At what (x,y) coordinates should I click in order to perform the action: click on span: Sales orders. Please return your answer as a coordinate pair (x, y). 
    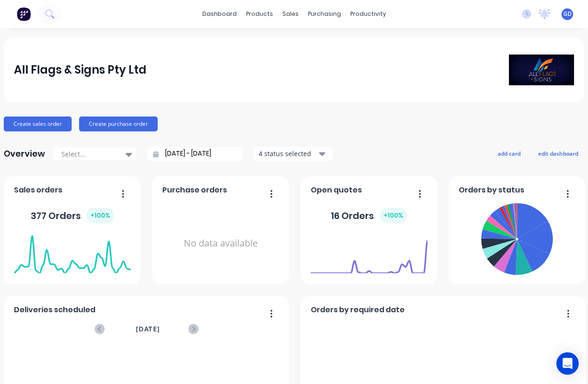
    Looking at the image, I should click on (38, 190).